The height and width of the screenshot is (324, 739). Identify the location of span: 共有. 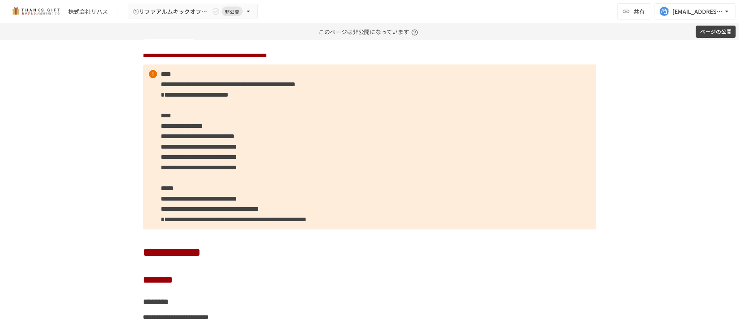
(639, 11).